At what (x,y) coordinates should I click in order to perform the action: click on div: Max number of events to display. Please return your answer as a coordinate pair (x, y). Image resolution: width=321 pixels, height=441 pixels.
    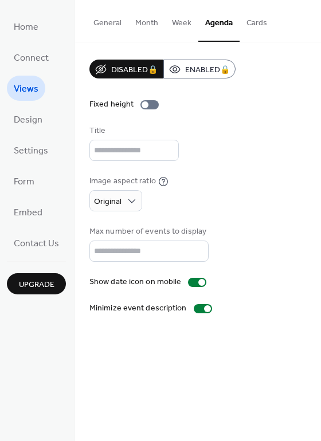
    Looking at the image, I should click on (148, 231).